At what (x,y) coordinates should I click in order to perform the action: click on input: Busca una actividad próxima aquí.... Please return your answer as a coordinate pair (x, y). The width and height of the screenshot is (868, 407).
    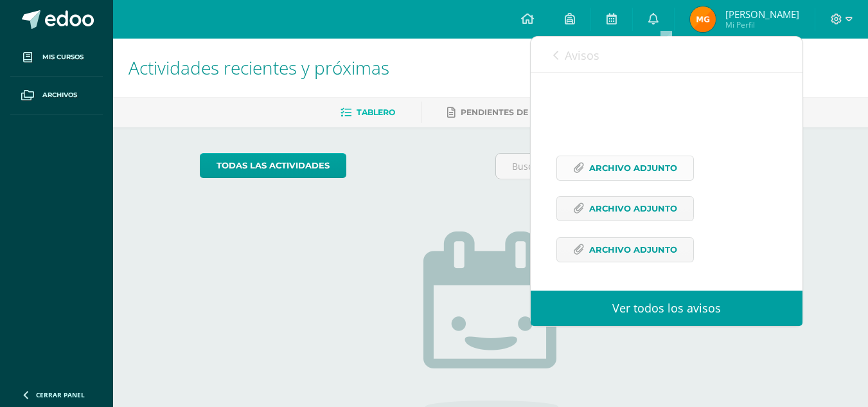
    Looking at the image, I should click on (638, 166).